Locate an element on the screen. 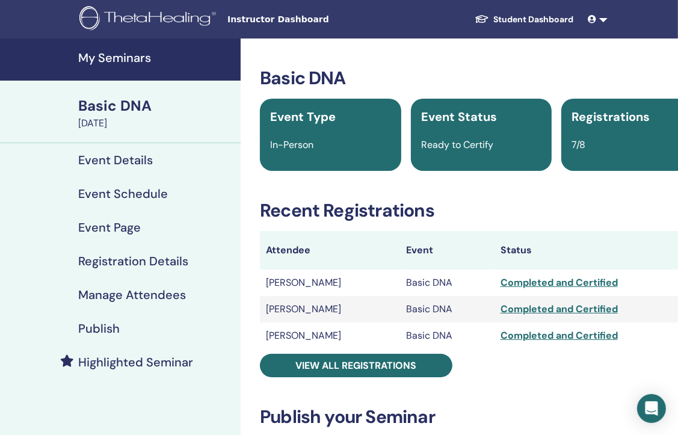  span: View all registrations is located at coordinates (356, 365).